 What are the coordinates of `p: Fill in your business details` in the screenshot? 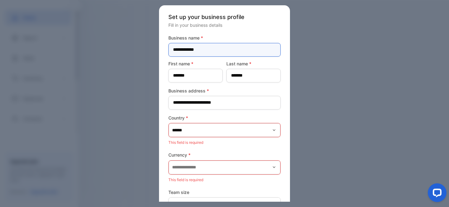 It's located at (224, 25).